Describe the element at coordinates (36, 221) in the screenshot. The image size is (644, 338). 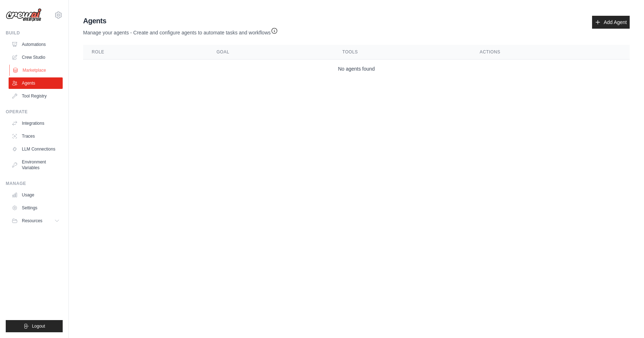
I see `button: Resources` at that location.